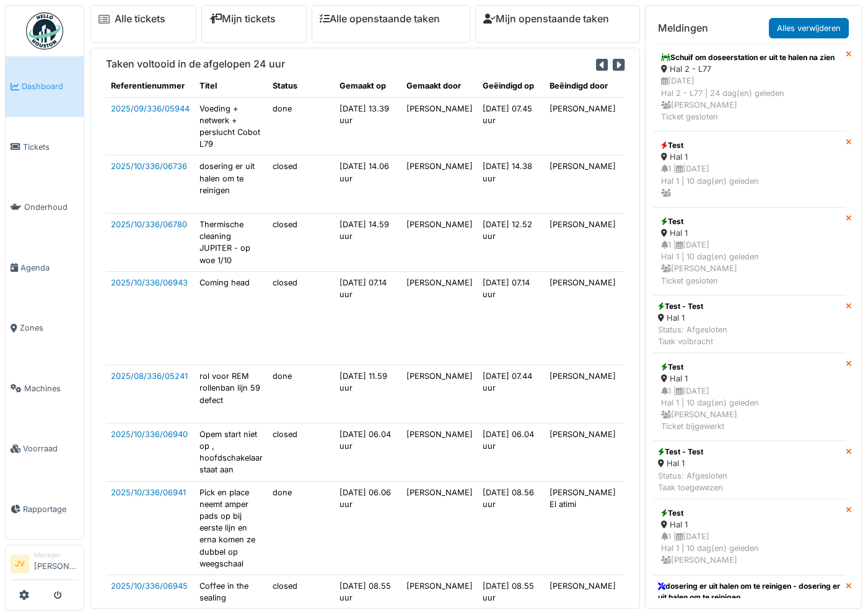 The image size is (868, 616). What do you see at coordinates (149, 586) in the screenshot?
I see `a: 2025/10/336/06945` at bounding box center [149, 586].